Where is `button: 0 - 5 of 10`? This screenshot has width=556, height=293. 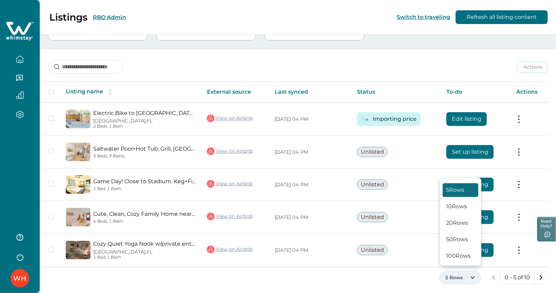
button: 0 - 5 of 10 is located at coordinates (518, 277).